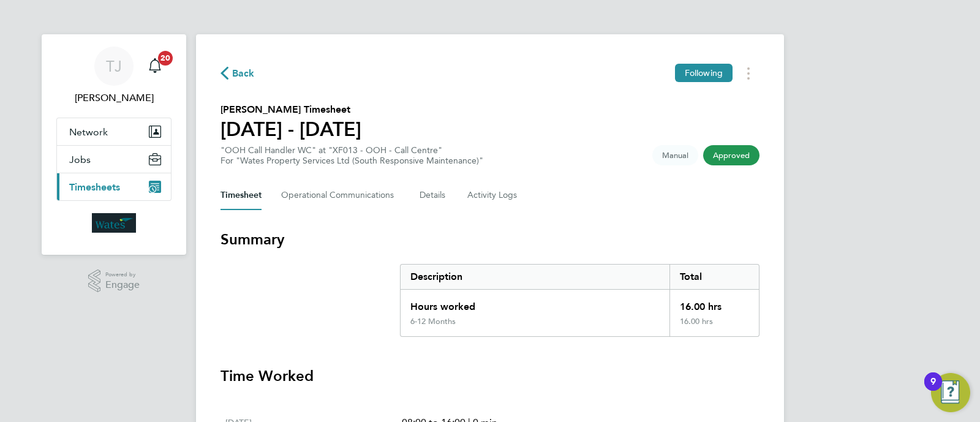 The width and height of the screenshot is (980, 422). Describe the element at coordinates (352, 160) in the screenshot. I see `div: For "Wates Property Services Ltd (South Responsive Maintenance)"` at that location.